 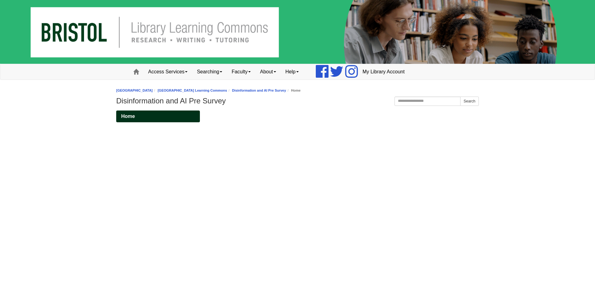 What do you see at coordinates (158, 116) in the screenshot?
I see `div: Guide Pages` at bounding box center [158, 116].